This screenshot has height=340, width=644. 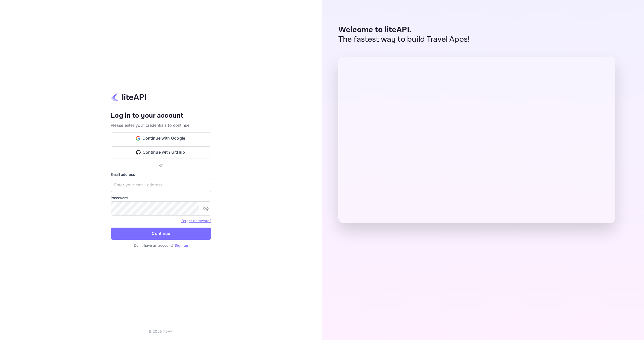 What do you see at coordinates (181, 245) in the screenshot?
I see `a: Sign up` at bounding box center [181, 245].